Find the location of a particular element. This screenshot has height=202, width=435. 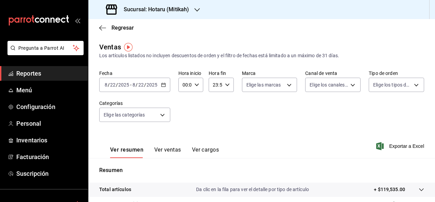

span: Suscripción is located at coordinates (49, 173).